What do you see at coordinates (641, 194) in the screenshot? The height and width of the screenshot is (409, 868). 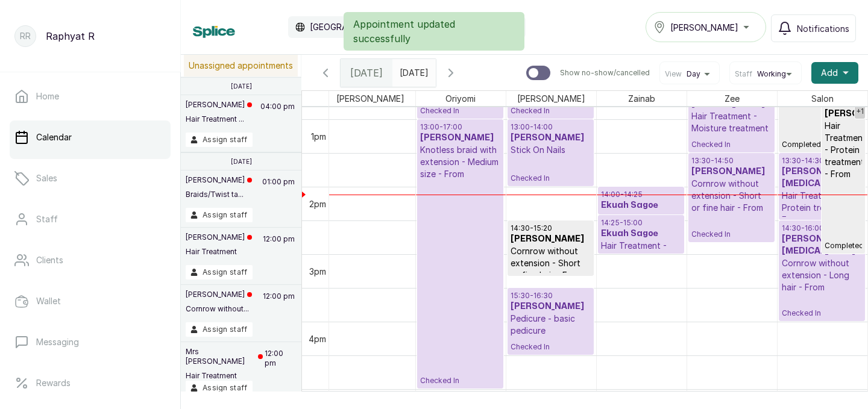 I see `p: 14:00 - 14:25` at bounding box center [641, 194].